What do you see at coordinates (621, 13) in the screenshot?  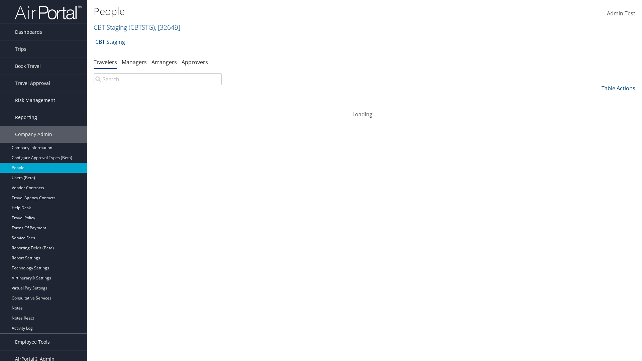 I see `span: Admin Test` at bounding box center [621, 13].